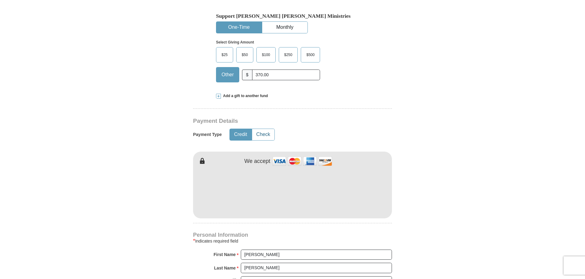  What do you see at coordinates (225, 55) in the screenshot?
I see `span: $25` at bounding box center [225, 55].